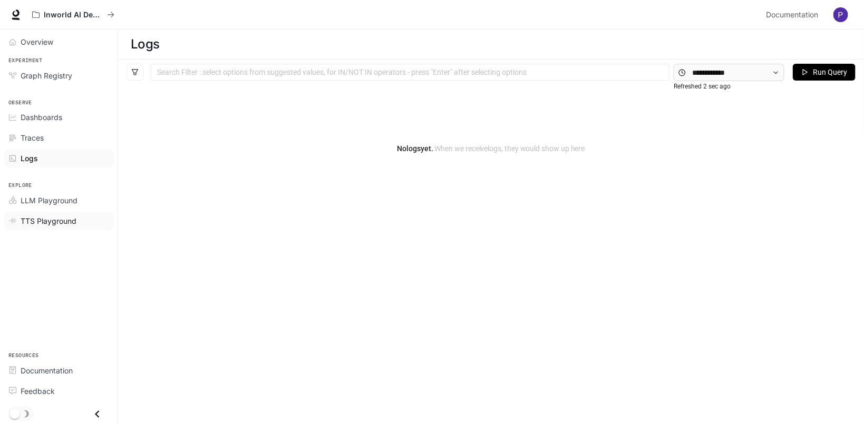 Image resolution: width=864 pixels, height=425 pixels. Describe the element at coordinates (491, 149) in the screenshot. I see `article: No logs yet.` at that location.